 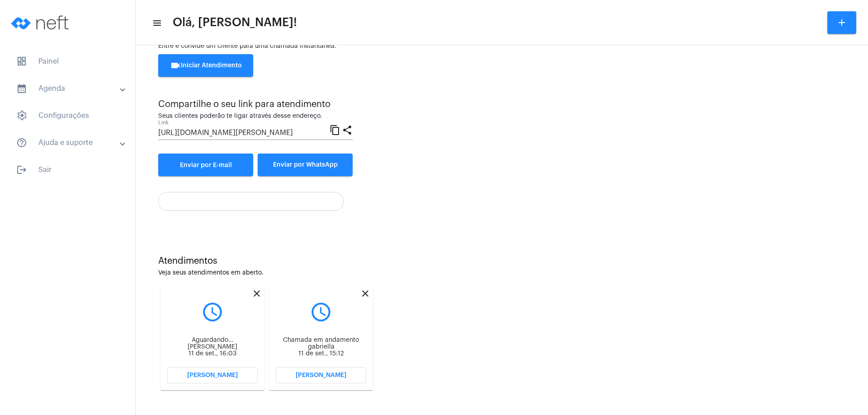 I want to click on div: Chamada em andamento, so click(x=321, y=340).